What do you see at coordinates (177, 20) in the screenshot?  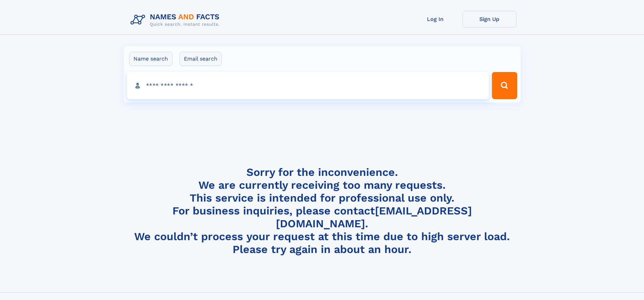 I see `img: Logo Names and Facts` at bounding box center [177, 20].